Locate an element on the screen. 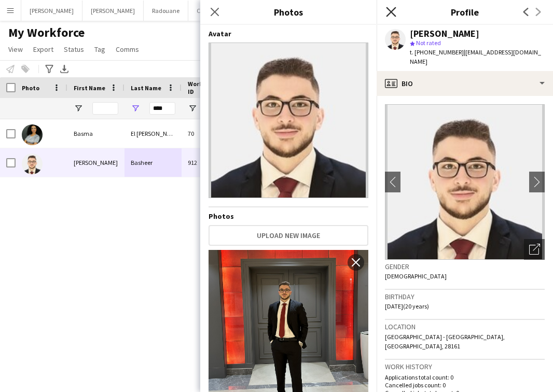  h4: Avatar is located at coordinates (288, 34).